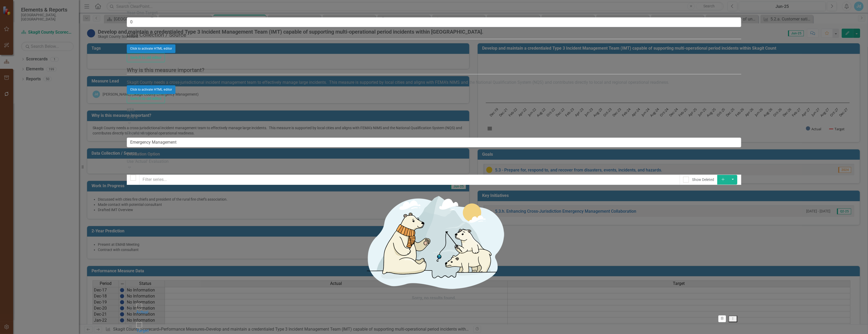  I want to click on li: Present at EMAB Meeting, so click(312, 4).